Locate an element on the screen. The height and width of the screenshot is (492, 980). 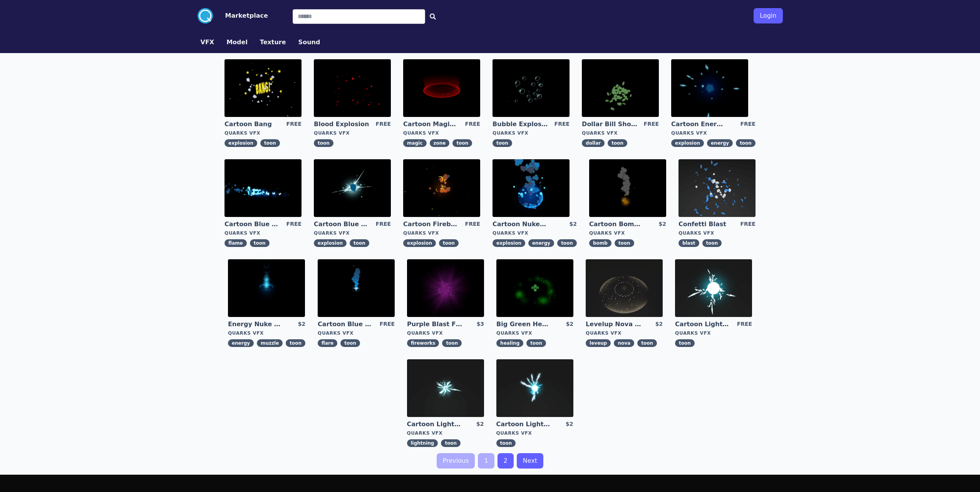
span: lightning is located at coordinates (423, 444).